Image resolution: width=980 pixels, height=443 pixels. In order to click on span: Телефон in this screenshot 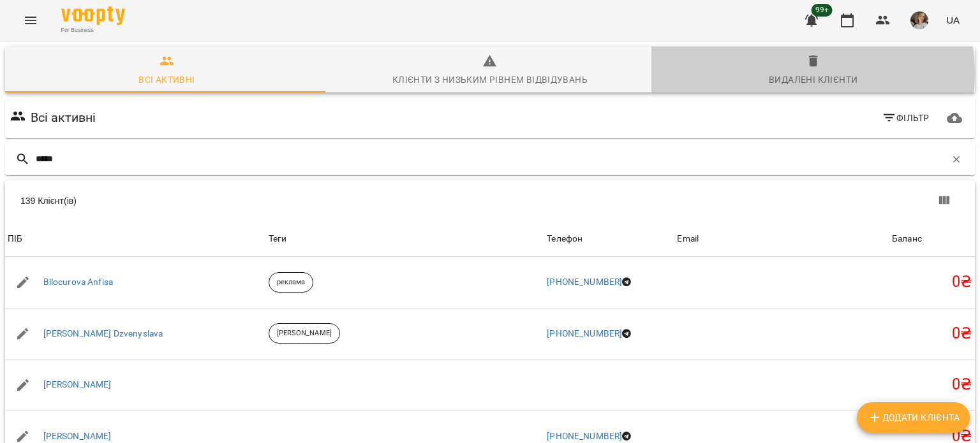, I will do `click(610, 239)`.